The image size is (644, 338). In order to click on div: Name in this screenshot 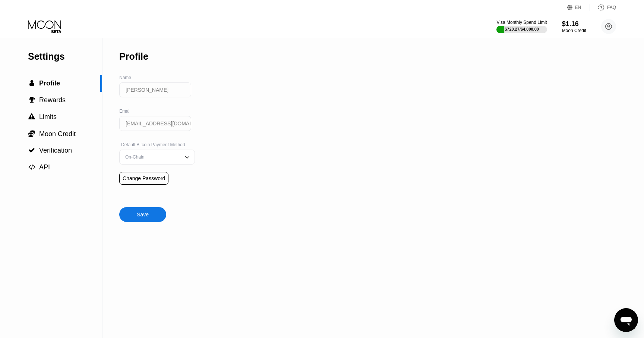, I will do `click(157, 77)`.